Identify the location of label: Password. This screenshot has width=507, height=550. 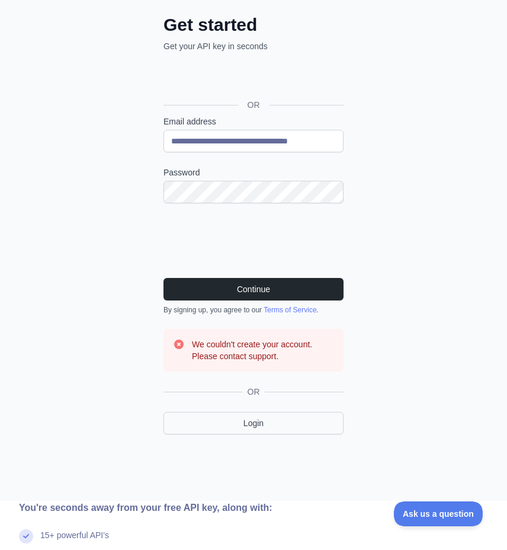
(254, 173).